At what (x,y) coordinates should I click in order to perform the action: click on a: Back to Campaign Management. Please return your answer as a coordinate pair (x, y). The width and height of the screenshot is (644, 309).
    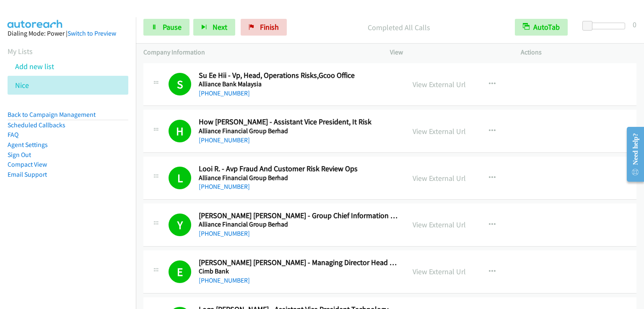
    Looking at the image, I should click on (51, 114).